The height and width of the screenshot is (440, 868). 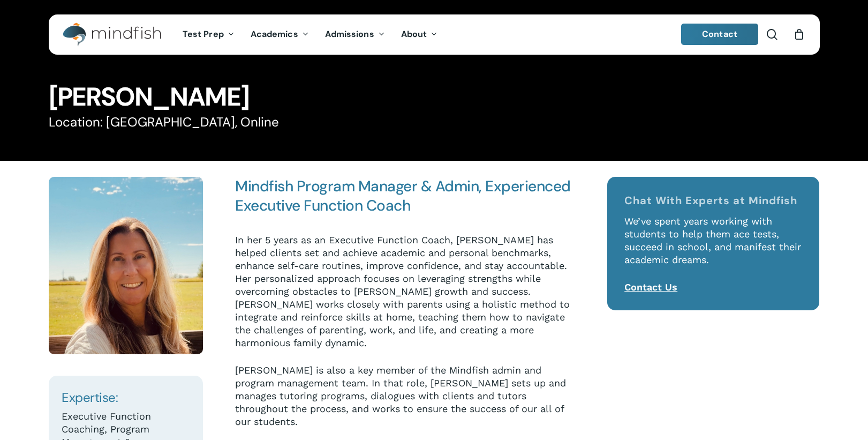 I want to click on span: Test Prep, so click(x=203, y=34).